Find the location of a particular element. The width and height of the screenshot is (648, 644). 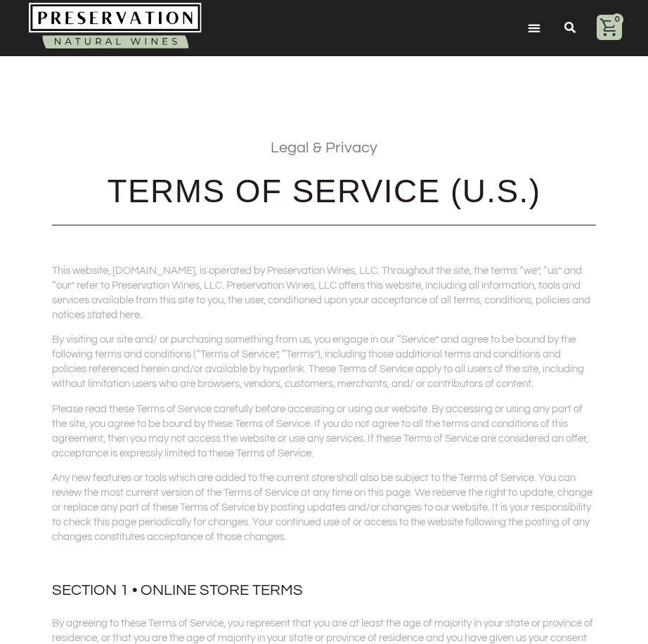

h5: SECTION 1 • Online Store Terms is located at coordinates (324, 591).